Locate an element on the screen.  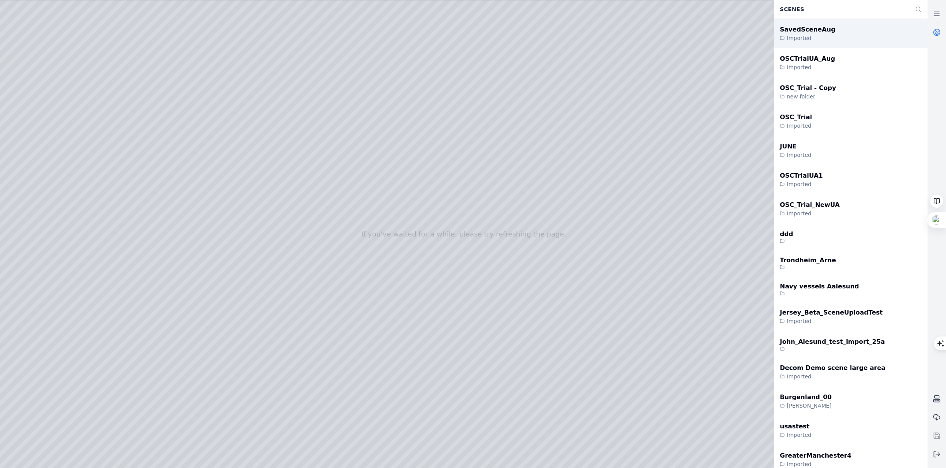
div: GreaterManchester4 is located at coordinates (815, 456).